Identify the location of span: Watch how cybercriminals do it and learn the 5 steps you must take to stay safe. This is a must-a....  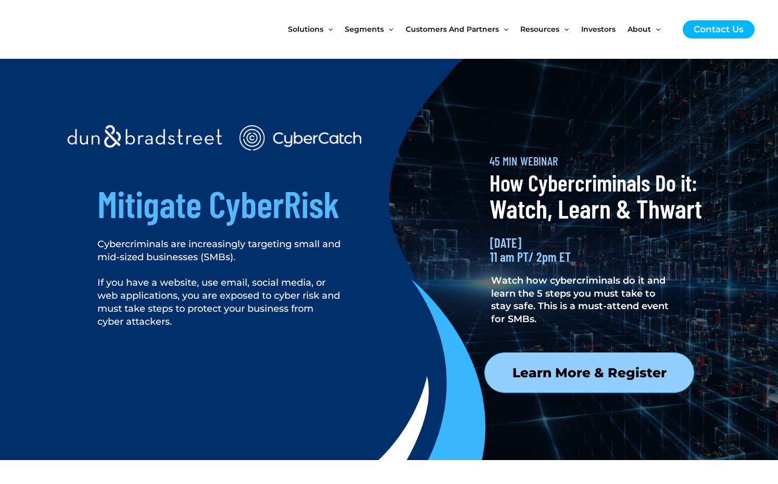
(580, 300).